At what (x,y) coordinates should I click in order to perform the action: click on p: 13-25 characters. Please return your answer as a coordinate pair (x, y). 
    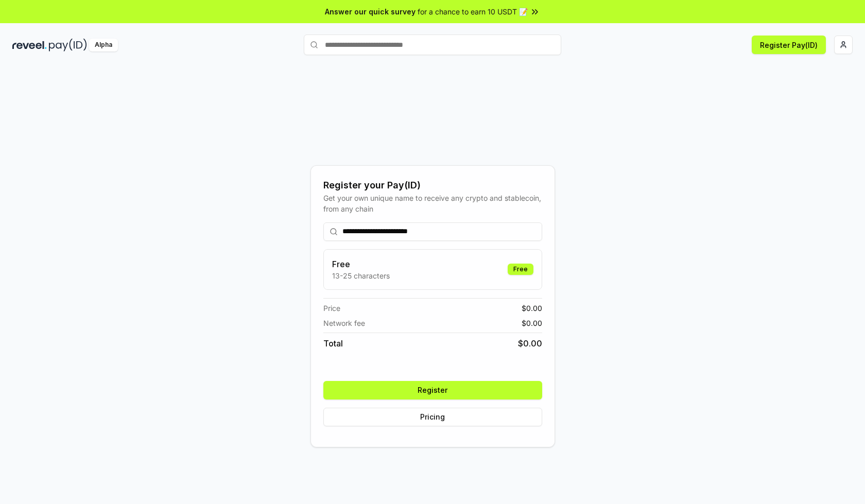
    Looking at the image, I should click on (361, 276).